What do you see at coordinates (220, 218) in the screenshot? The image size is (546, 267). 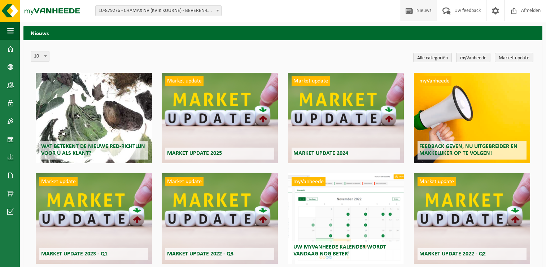 I see `a: Market update Market update 2022 - Q3` at bounding box center [220, 218].